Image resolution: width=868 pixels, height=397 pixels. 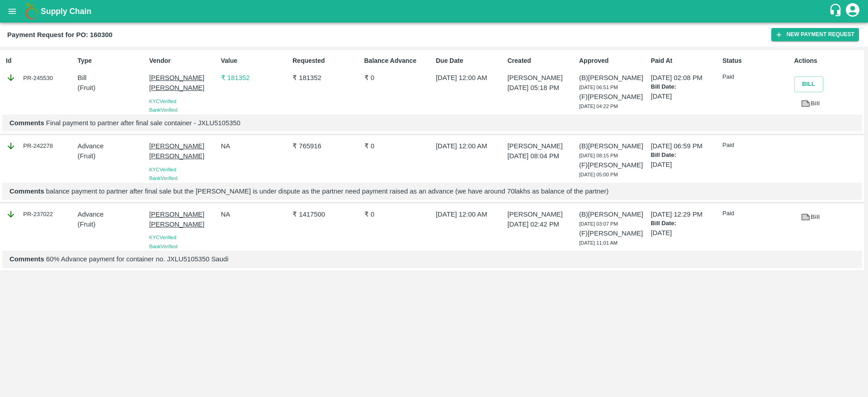 I want to click on button: New Payment Request, so click(x=815, y=34).